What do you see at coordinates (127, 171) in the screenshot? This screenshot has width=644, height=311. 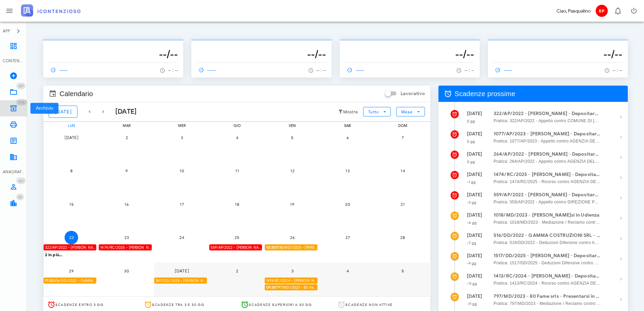 I see `button: 9` at bounding box center [127, 171].